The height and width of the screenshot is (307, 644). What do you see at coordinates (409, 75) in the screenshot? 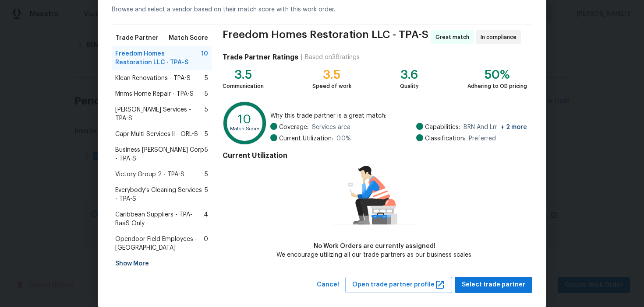
I see `div: 3.6` at bounding box center [409, 75].